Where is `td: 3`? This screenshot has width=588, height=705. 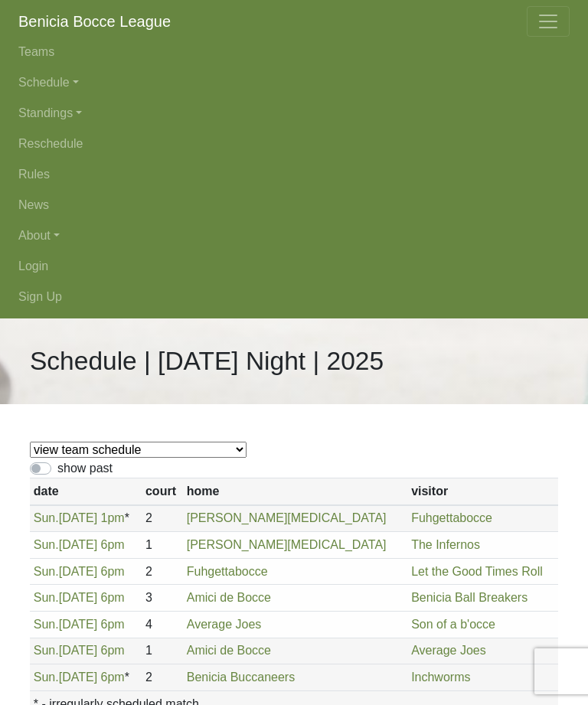 td: 3 is located at coordinates (163, 598).